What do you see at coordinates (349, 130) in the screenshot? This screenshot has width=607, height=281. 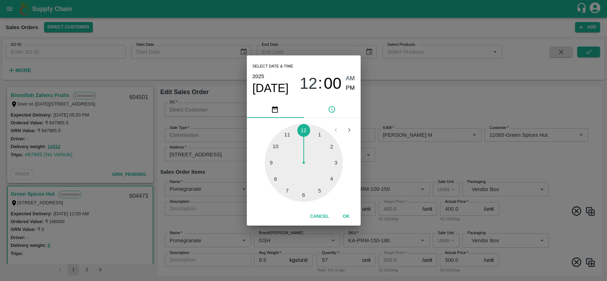 I see `button: Open next view` at bounding box center [349, 130].